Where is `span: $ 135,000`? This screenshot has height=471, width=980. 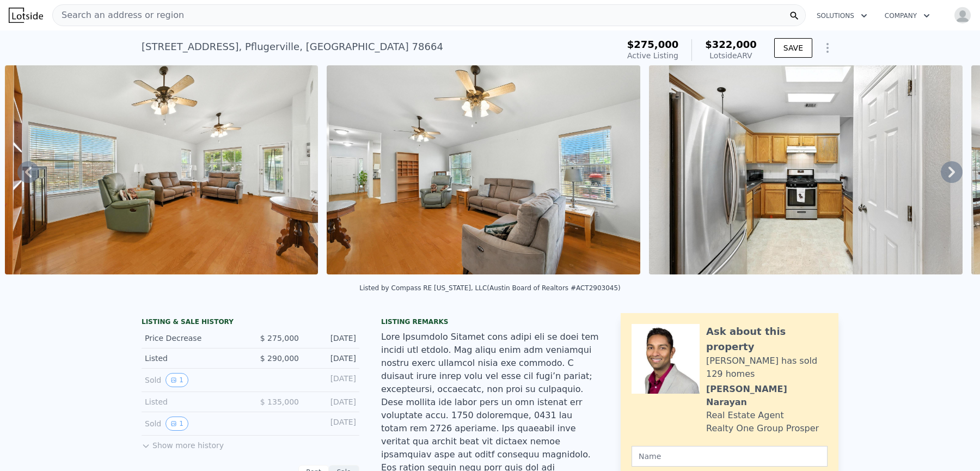
span: $ 135,000 is located at coordinates (279, 402).